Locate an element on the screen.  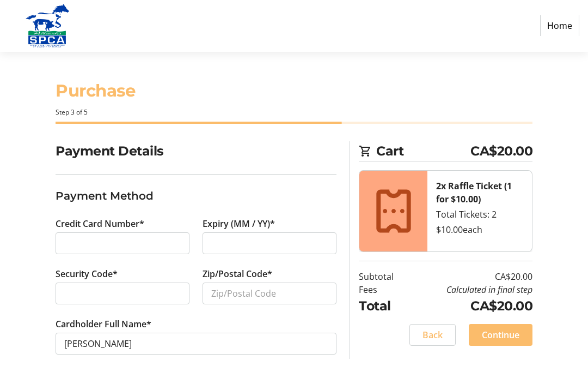
td: Calculated in final step is located at coordinates (471, 290).